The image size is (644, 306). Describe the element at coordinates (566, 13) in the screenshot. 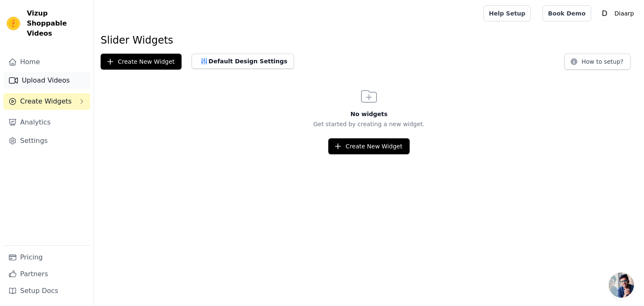

I see `a: Book Demo` at that location.